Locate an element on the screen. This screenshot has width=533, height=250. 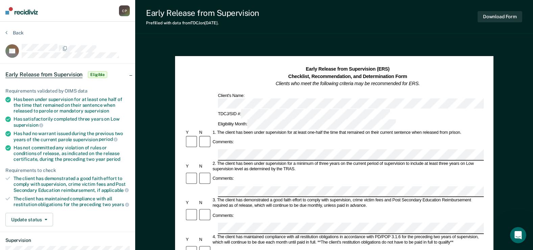
div: The client has demonstrated a good faith effort to comply with supervision, crime victim fees and... is located at coordinates (72, 184).